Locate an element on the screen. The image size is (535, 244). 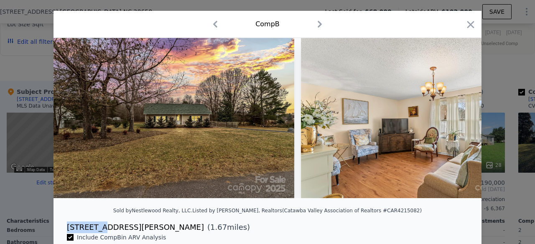
span: Include Comp B in ARV Analysis is located at coordinates (121, 238).